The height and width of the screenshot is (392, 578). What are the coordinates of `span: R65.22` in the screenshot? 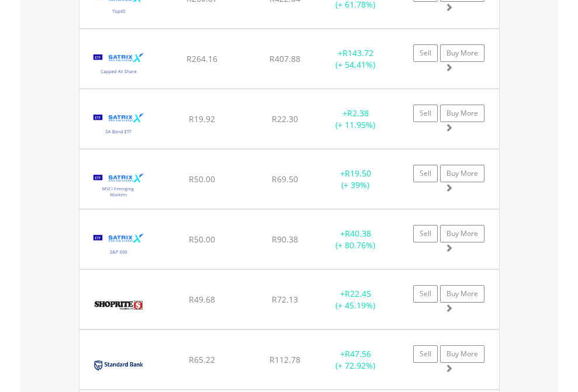 It's located at (201, 359).